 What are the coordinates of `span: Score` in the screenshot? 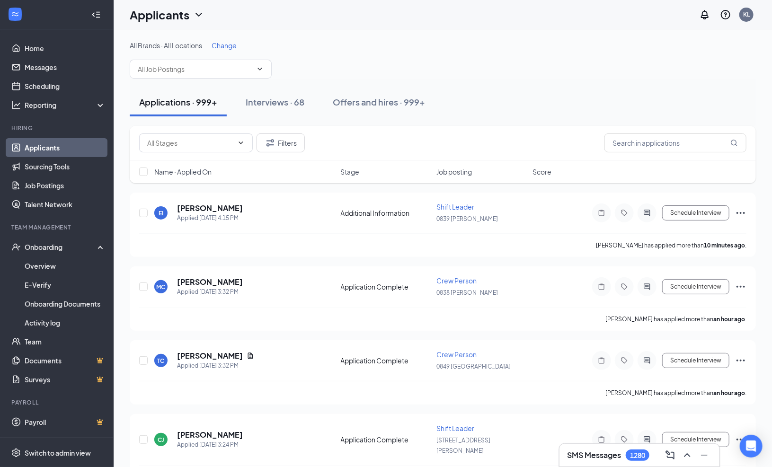 It's located at (542, 172).